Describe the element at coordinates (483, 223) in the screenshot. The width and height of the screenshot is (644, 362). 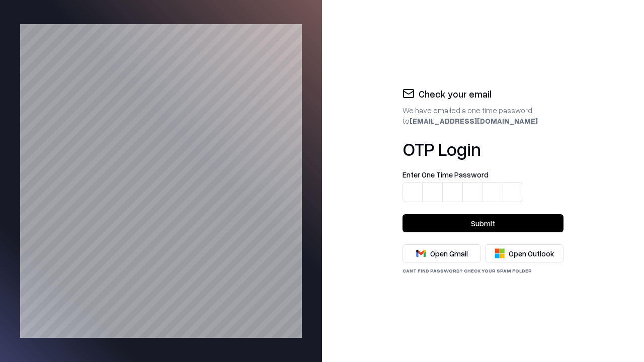
I see `button: Submit` at that location.